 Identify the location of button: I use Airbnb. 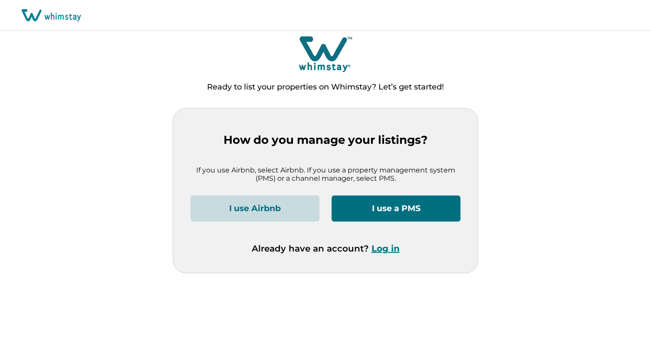
(255, 208).